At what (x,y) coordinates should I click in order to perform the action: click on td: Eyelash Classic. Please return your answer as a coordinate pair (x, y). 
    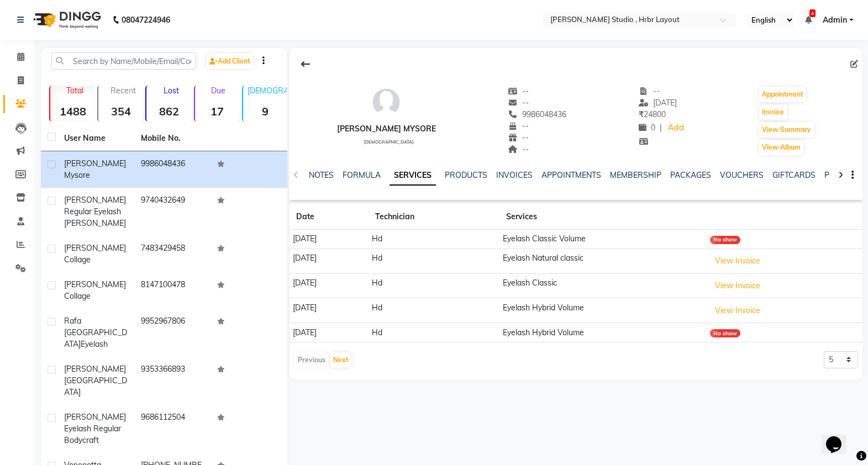
    Looking at the image, I should click on (603, 286).